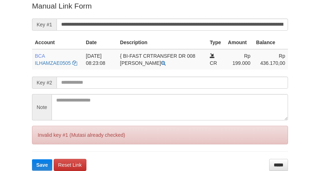 This screenshot has width=320, height=171. Describe the element at coordinates (239, 59) in the screenshot. I see `td: Rp 199.000` at that location.